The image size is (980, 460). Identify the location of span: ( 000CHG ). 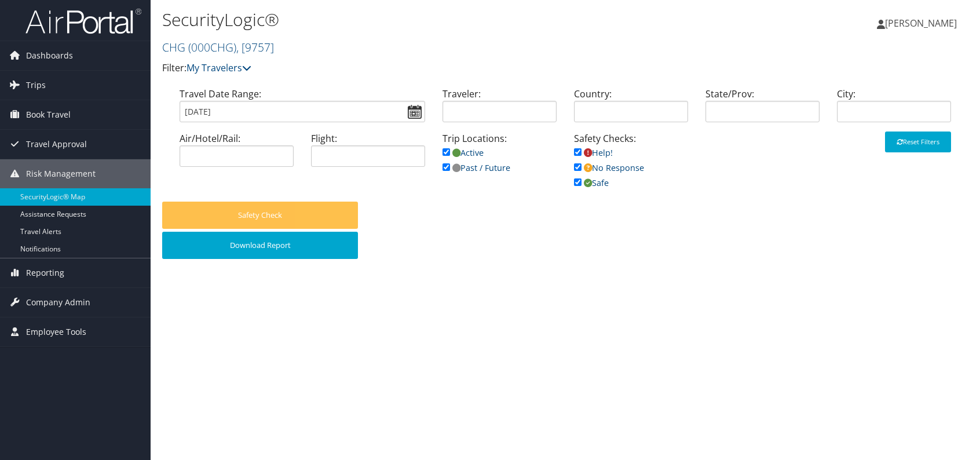
(212, 47).